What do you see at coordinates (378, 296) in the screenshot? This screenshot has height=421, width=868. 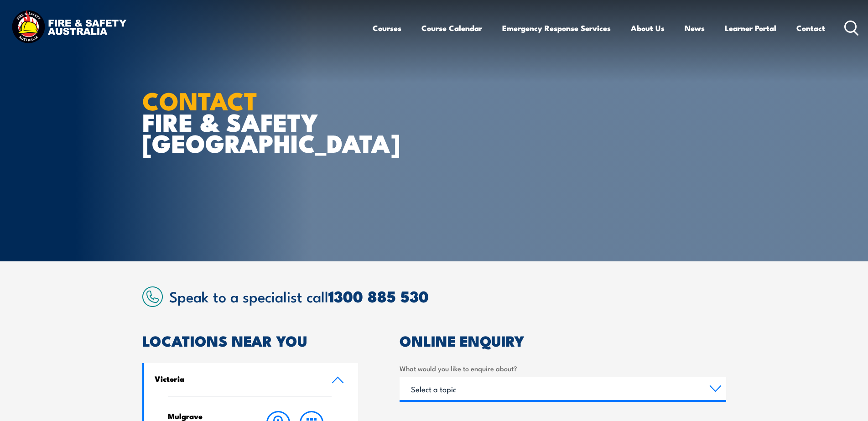 I see `a: 1300 885 530` at bounding box center [378, 296].